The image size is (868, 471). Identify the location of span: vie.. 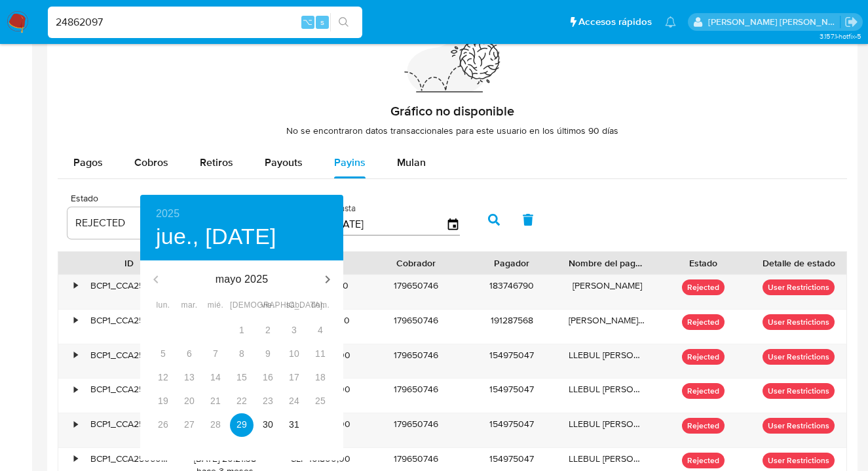
(268, 306).